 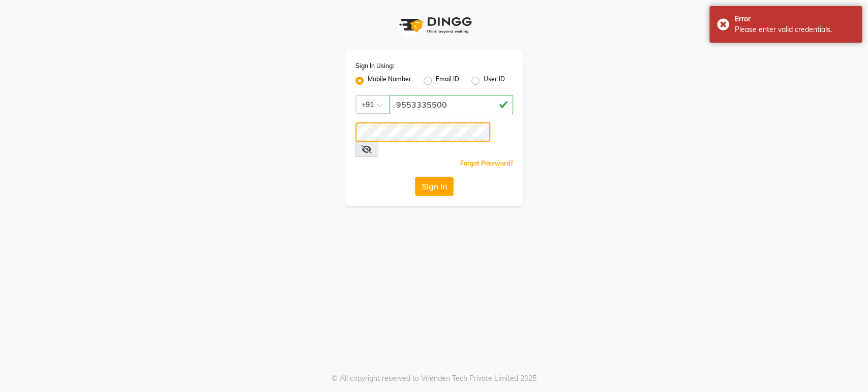 What do you see at coordinates (494, 81) in the screenshot?
I see `label: User ID` at bounding box center [494, 81].